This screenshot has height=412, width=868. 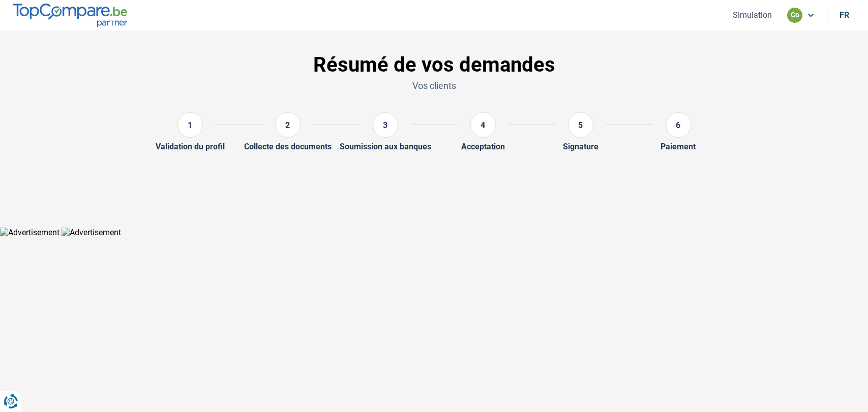 What do you see at coordinates (483, 125) in the screenshot?
I see `div: 4` at bounding box center [483, 125].